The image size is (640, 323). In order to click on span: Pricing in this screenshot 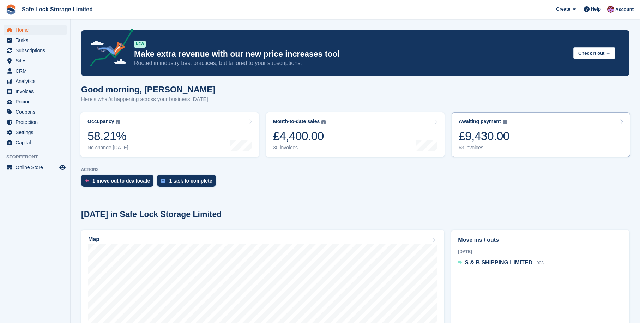, I will do `click(37, 102)`.